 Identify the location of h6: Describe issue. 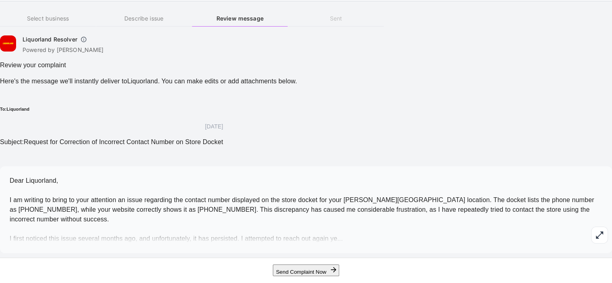
(144, 18).